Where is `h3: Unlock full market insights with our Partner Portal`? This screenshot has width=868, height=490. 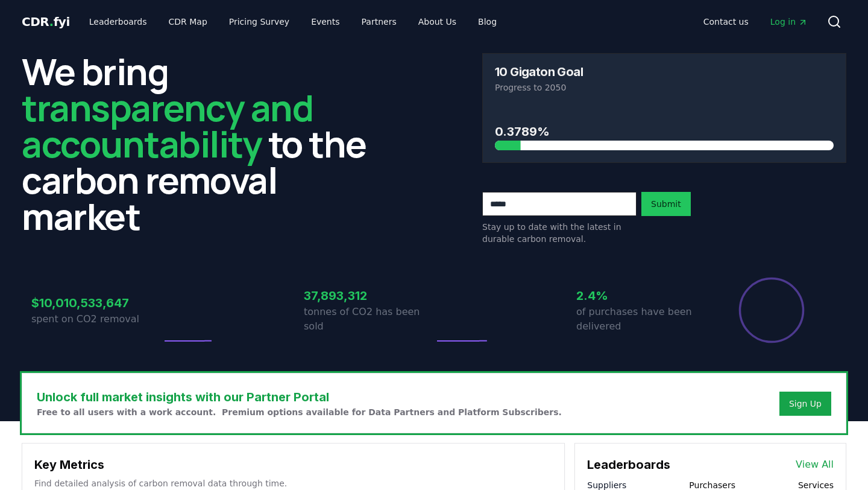
h3: Unlock full market insights with our Partner Portal is located at coordinates (299, 397).